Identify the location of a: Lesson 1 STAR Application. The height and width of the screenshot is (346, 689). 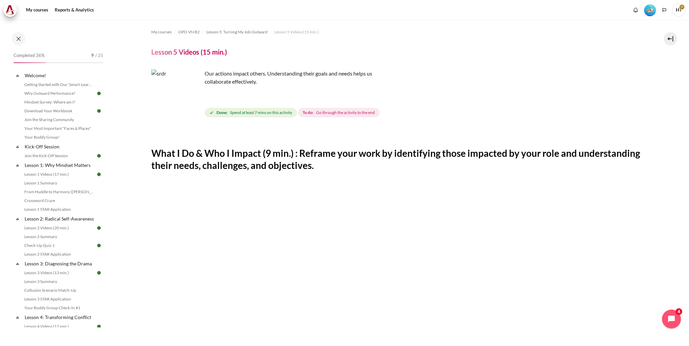
(59, 210).